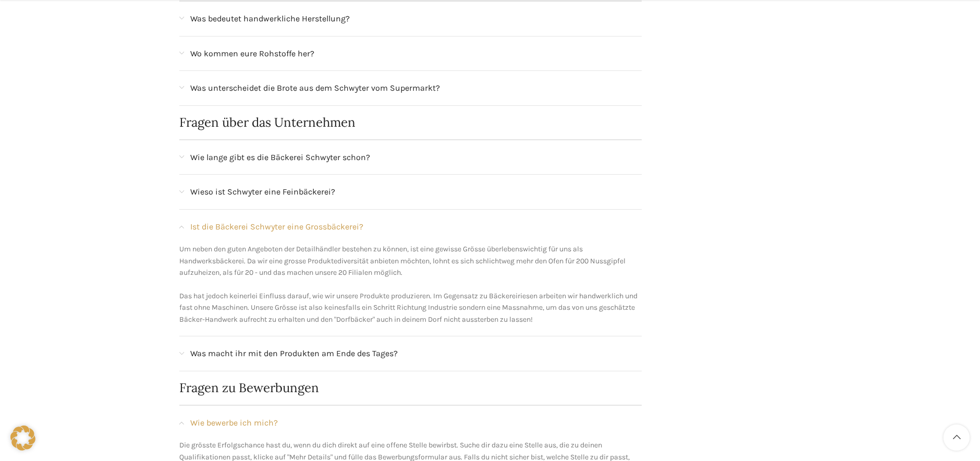 Image resolution: width=980 pixels, height=461 pixels. I want to click on span: Wie bewerbe ich mich?, so click(234, 423).